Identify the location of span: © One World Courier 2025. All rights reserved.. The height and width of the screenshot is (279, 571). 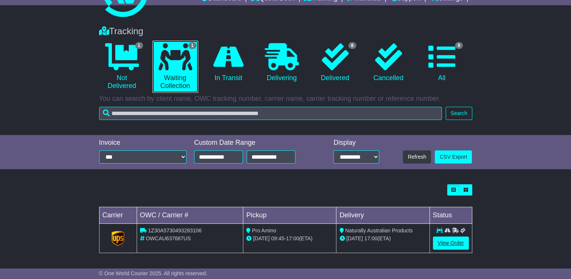
(153, 273).